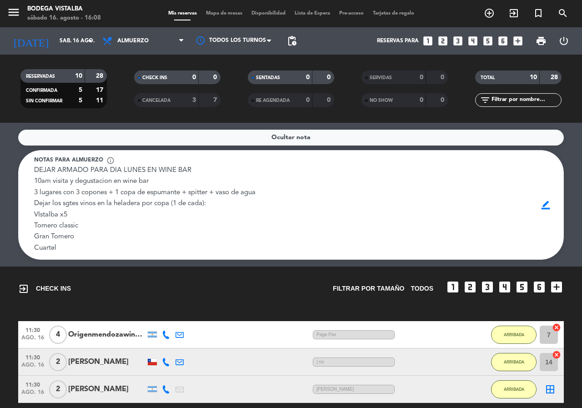  Describe the element at coordinates (398, 41) in the screenshot. I see `span: Reservas para` at that location.